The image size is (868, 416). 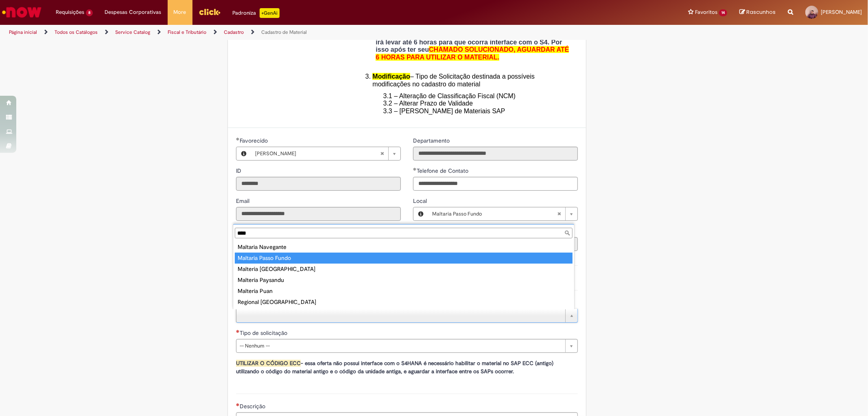 What do you see at coordinates (404, 275) in the screenshot?
I see `ul: Planta` at bounding box center [404, 275].